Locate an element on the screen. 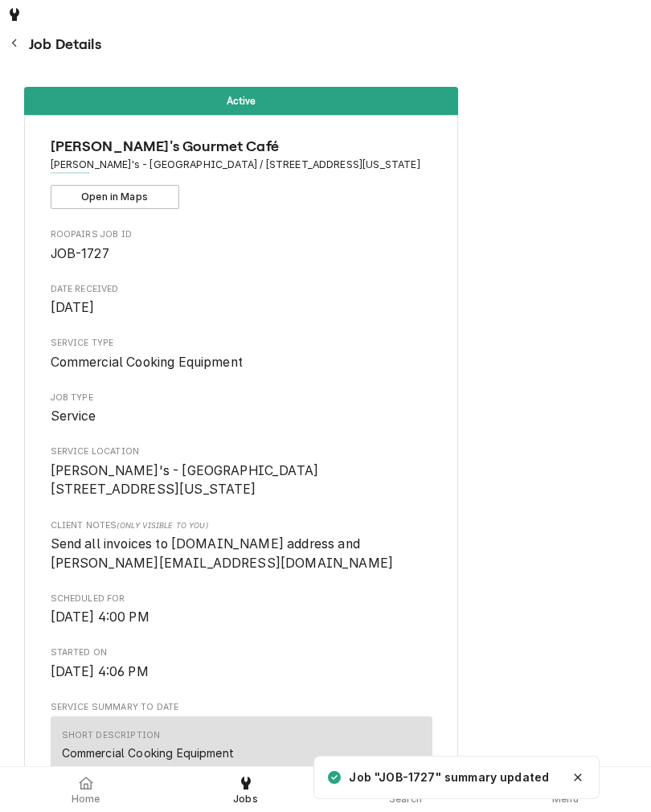  div: Status is located at coordinates (241, 101).